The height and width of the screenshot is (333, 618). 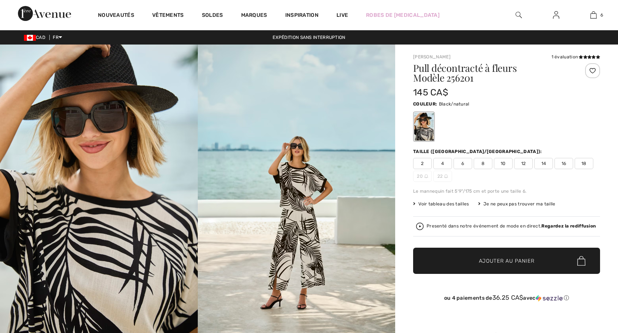 What do you see at coordinates (593, 15) in the screenshot?
I see `img: Mon panier` at bounding box center [593, 15].